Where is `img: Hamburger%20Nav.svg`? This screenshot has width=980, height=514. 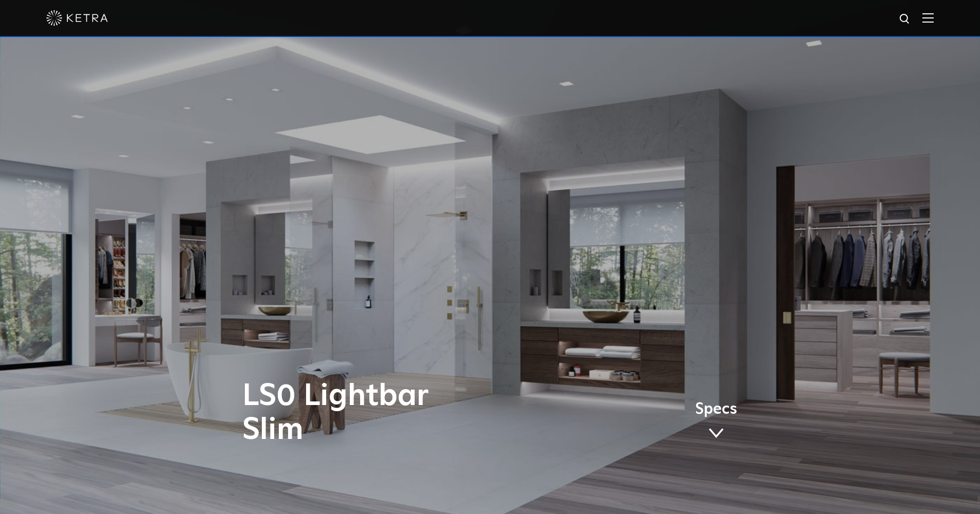 img: Hamburger%20Nav.svg is located at coordinates (928, 18).